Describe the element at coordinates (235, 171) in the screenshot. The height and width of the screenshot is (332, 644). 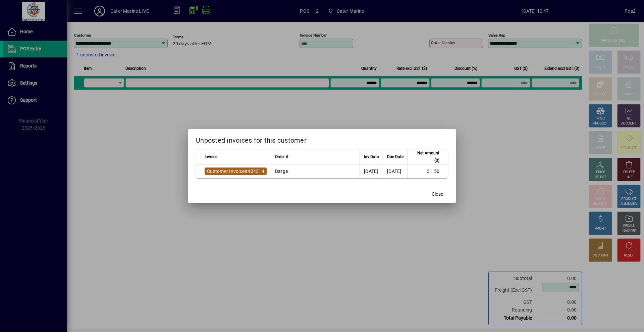
I see `a: Customer Invoice#404314` at that location.